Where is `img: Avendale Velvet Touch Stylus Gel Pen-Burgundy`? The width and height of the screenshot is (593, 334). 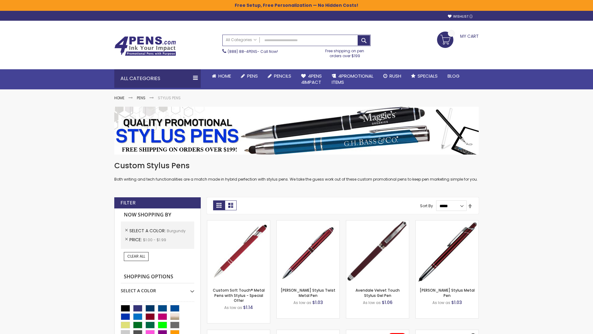 img: Avendale Velvet Touch Stylus Gel Pen-Burgundy is located at coordinates (378, 252).